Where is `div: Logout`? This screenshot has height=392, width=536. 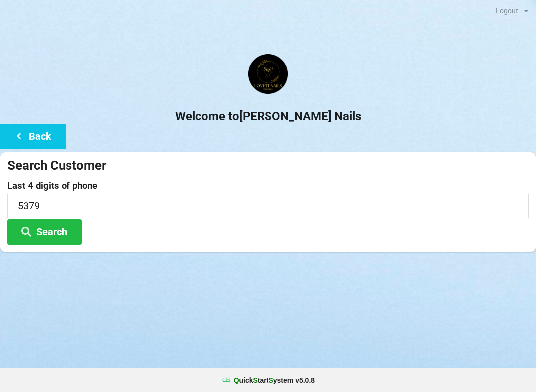 div: Logout is located at coordinates (506, 11).